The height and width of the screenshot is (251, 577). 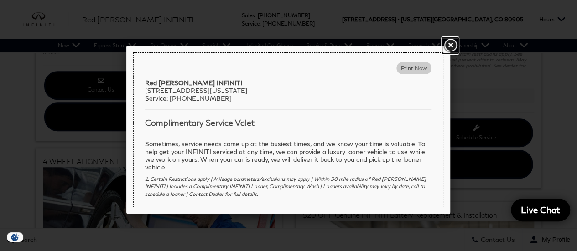 What do you see at coordinates (540, 210) in the screenshot?
I see `a: Live Chat` at bounding box center [540, 210].